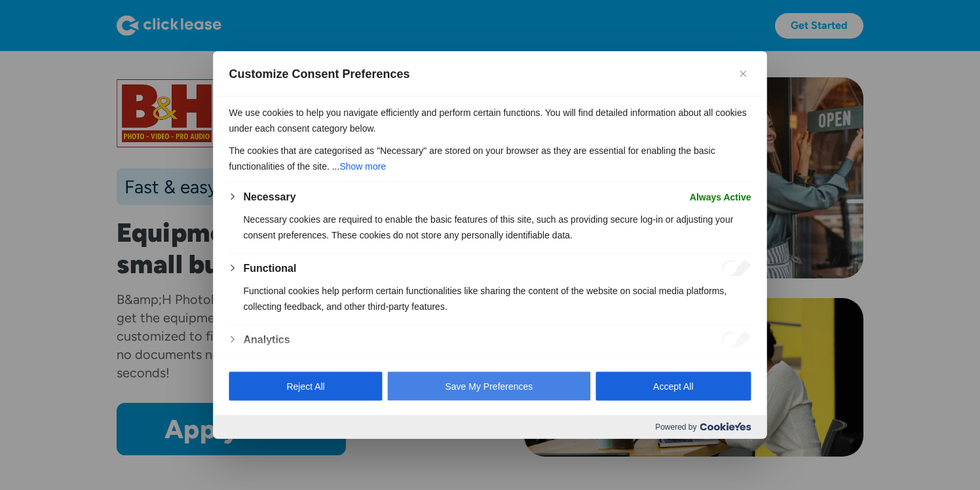 The width and height of the screenshot is (980, 490). What do you see at coordinates (306, 386) in the screenshot?
I see `button: Reject All` at bounding box center [306, 386].